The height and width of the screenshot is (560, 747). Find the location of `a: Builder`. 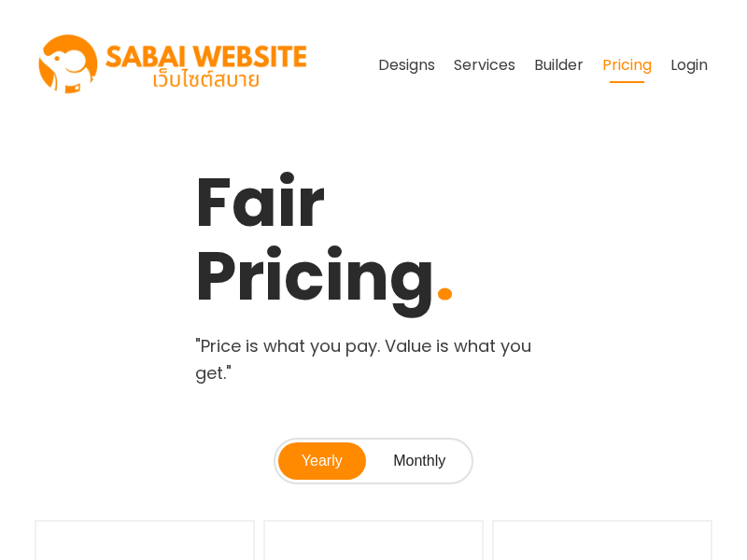

a: Builder is located at coordinates (558, 65).